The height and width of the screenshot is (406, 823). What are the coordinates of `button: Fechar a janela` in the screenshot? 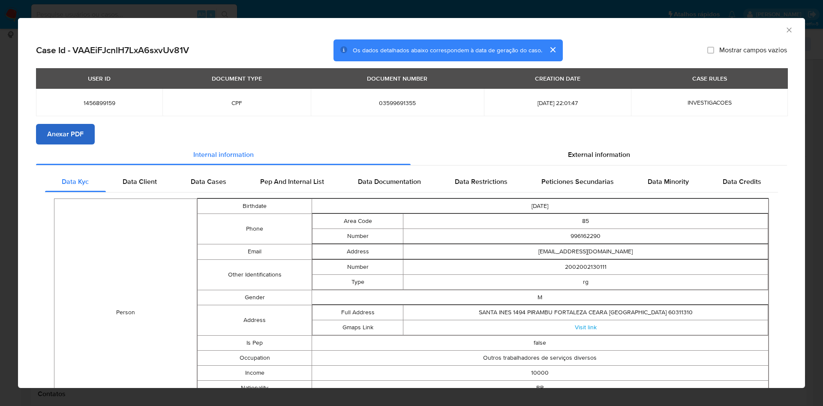 It's located at (788, 30).